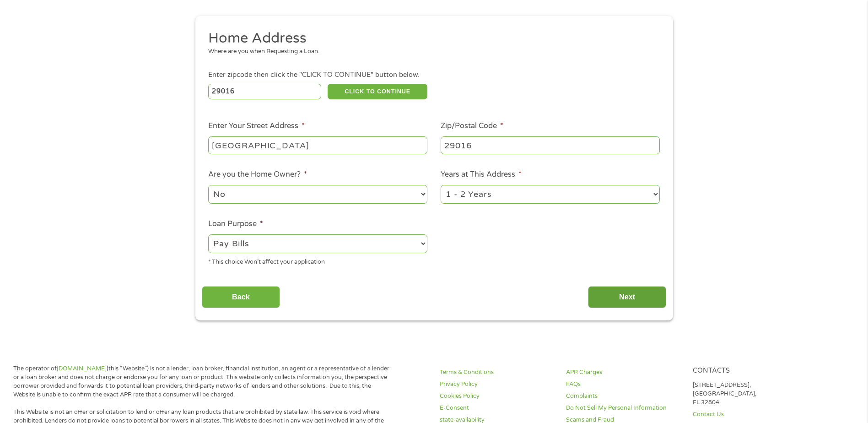 This screenshot has height=423, width=868. Describe the element at coordinates (265, 91) in the screenshot. I see `input: Enter Zipcode (e.g 01510)` at that location.